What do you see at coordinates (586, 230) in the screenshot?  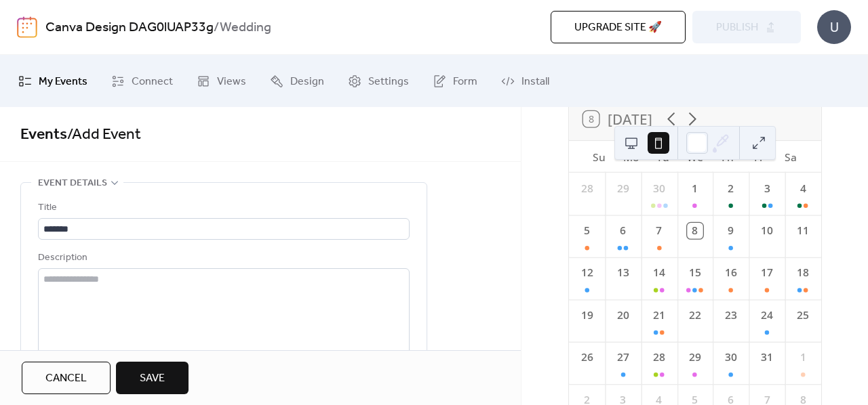 I see `div: 5` at bounding box center [586, 230].